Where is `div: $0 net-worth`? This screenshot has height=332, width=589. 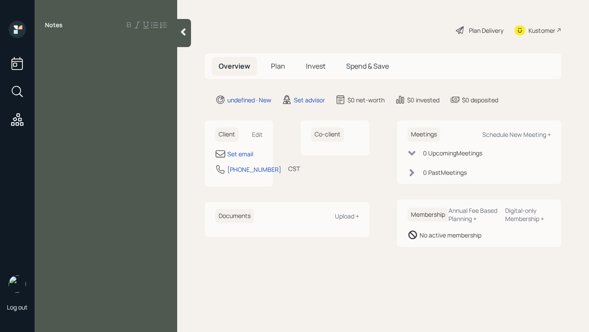
div: $0 net-worth is located at coordinates (366, 100).